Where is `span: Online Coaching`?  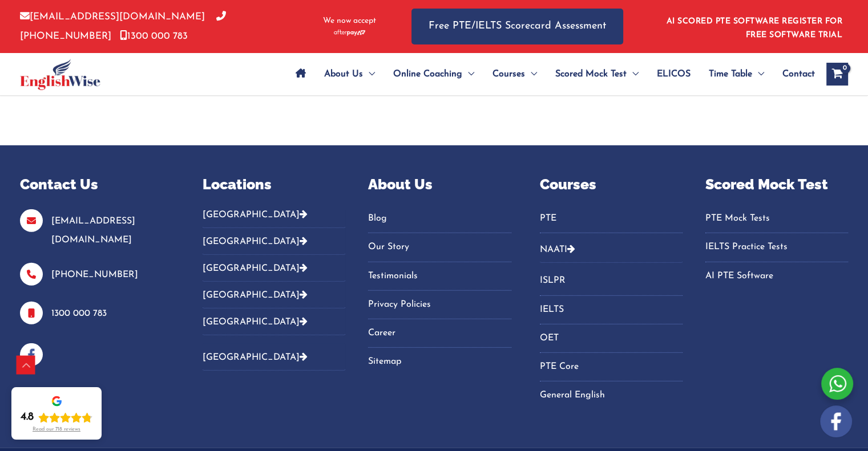
span: Online Coaching is located at coordinates (428, 74).